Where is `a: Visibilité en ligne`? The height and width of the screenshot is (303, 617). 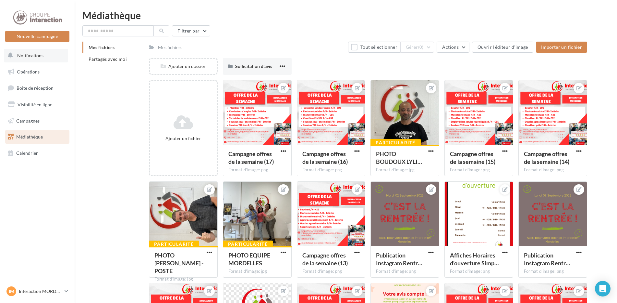 a: Visibilité en ligne is located at coordinates (37, 105).